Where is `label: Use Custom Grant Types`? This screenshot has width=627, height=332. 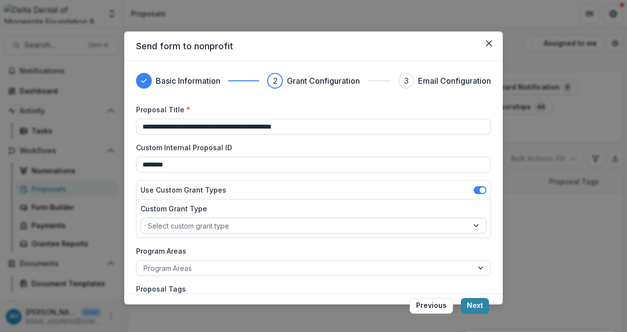 label: Use Custom Grant Types is located at coordinates (183, 190).